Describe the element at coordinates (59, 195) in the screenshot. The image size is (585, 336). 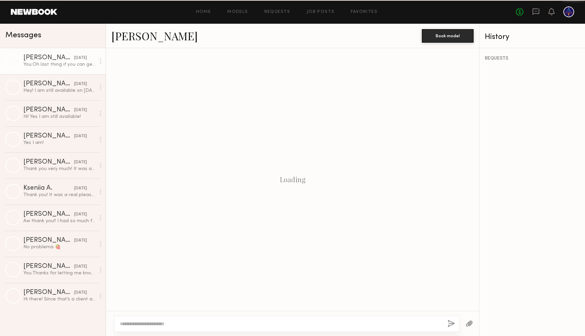
I see `div: Thank you! It was a real pleasure working with amazing team, so professional and welcoming. I tru...` at that location.